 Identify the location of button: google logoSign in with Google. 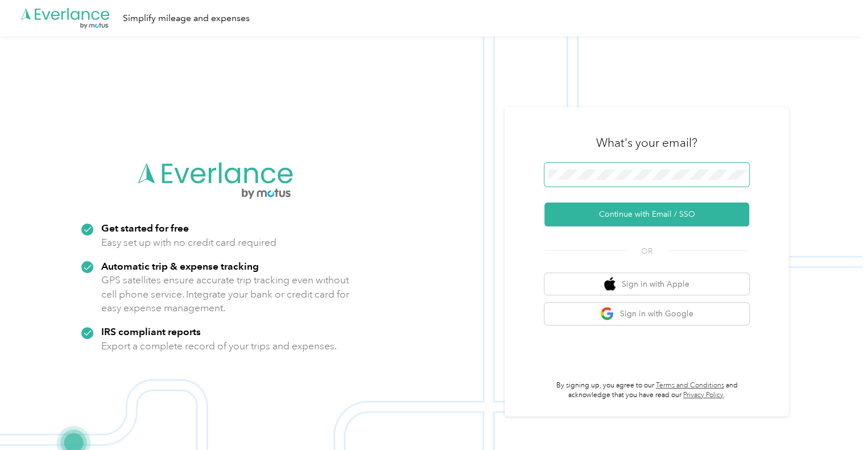
(647, 313).